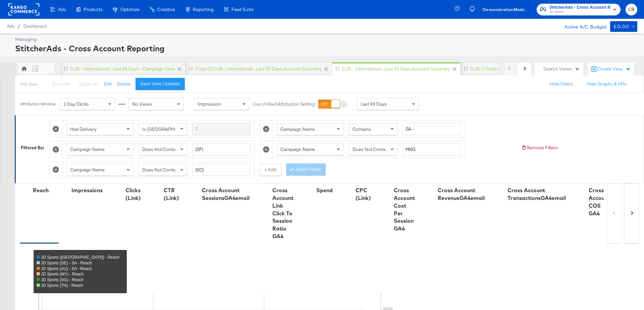  Describe the element at coordinates (35, 26) in the screenshot. I see `a: Dashboard` at that location.